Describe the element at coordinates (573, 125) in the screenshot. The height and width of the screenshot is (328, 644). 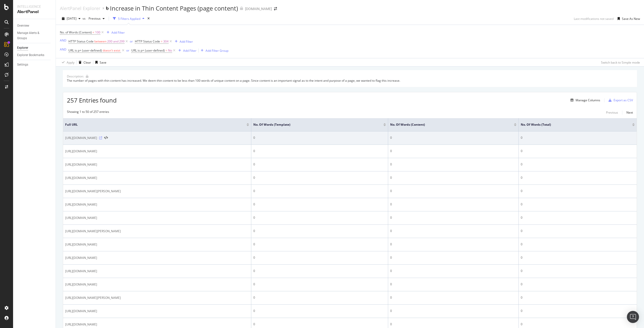
I see `span: No. of Words (Total)` at that location.